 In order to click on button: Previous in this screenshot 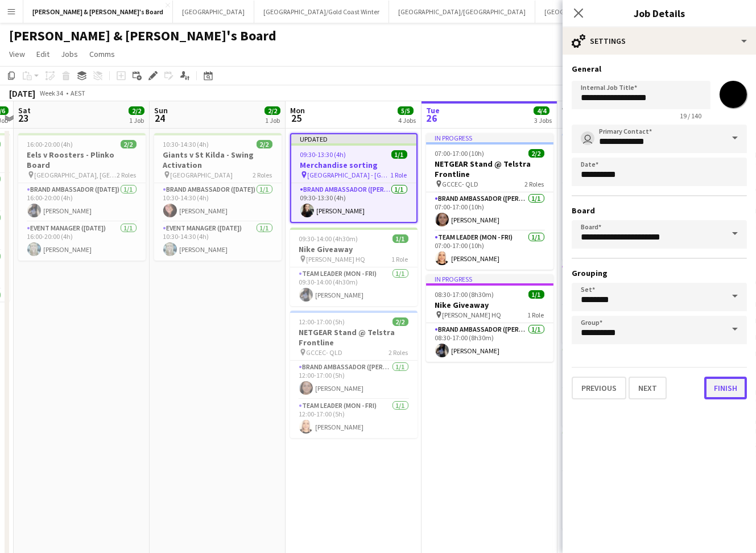, I will do `click(599, 388)`.